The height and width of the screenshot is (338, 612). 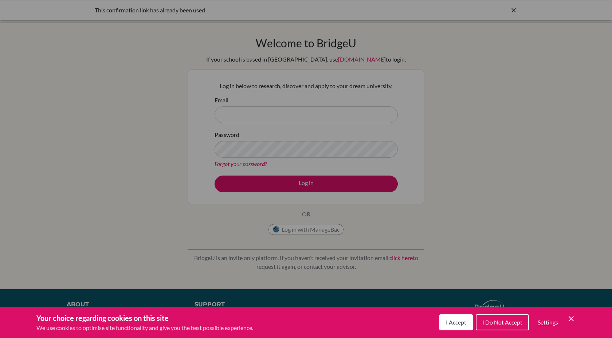 What do you see at coordinates (548, 322) in the screenshot?
I see `button: Settings` at bounding box center [548, 322].